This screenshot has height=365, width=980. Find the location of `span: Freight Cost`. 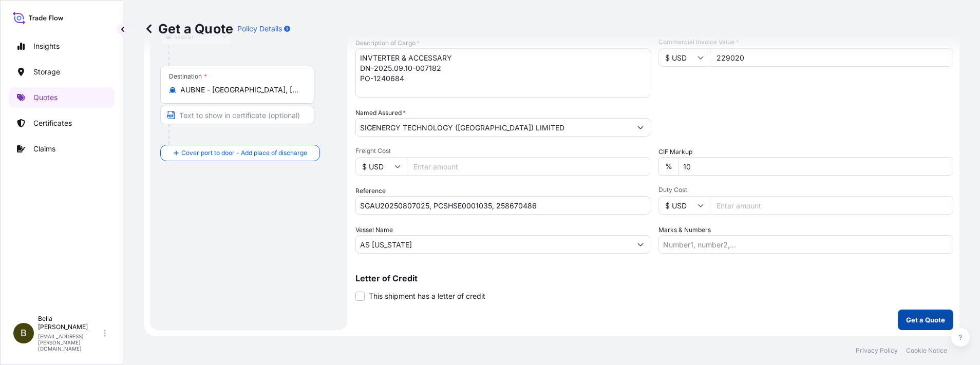

span: Freight Cost is located at coordinates (503, 151).